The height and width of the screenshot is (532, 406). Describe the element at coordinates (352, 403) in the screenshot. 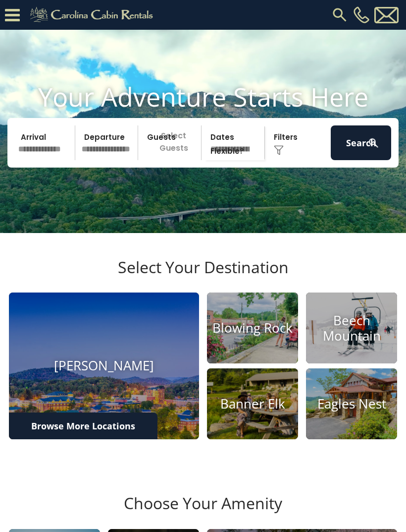

I see `a: Eagles Nest` at that location.